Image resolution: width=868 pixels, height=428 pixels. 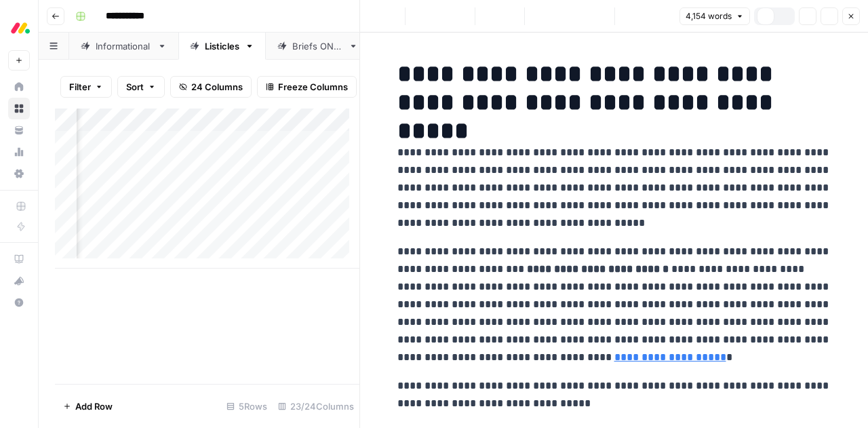 What do you see at coordinates (316, 407) in the screenshot?
I see `div: 23/24 Columns` at bounding box center [316, 407].